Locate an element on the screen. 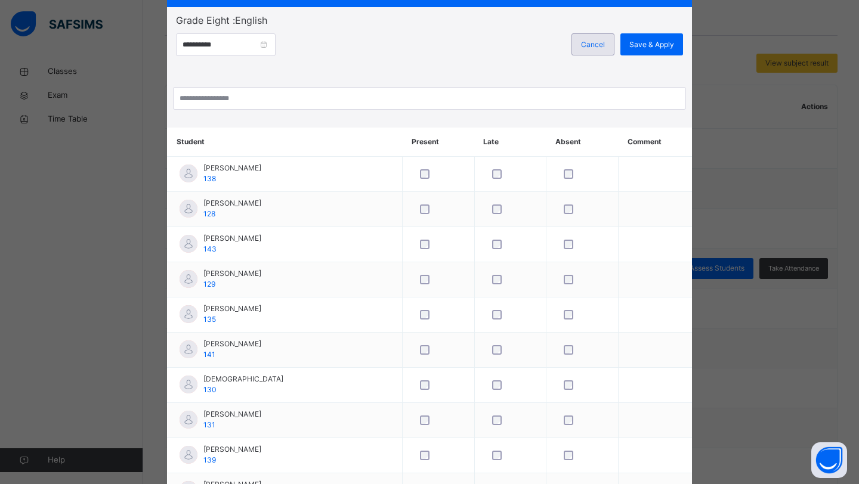  span: 141 is located at coordinates (209, 354).